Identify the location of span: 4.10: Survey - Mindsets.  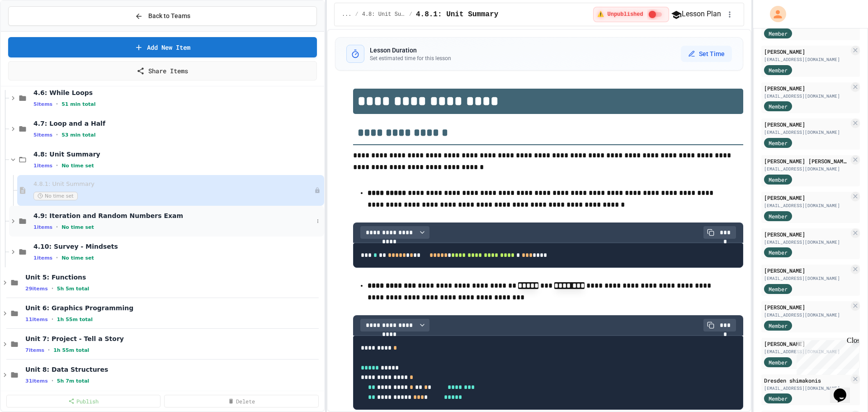
(178, 246).